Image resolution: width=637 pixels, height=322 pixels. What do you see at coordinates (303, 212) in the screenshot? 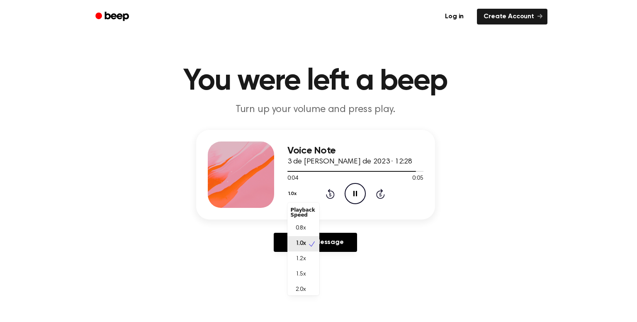
I see `div: Playback Speed` at bounding box center [303, 212].